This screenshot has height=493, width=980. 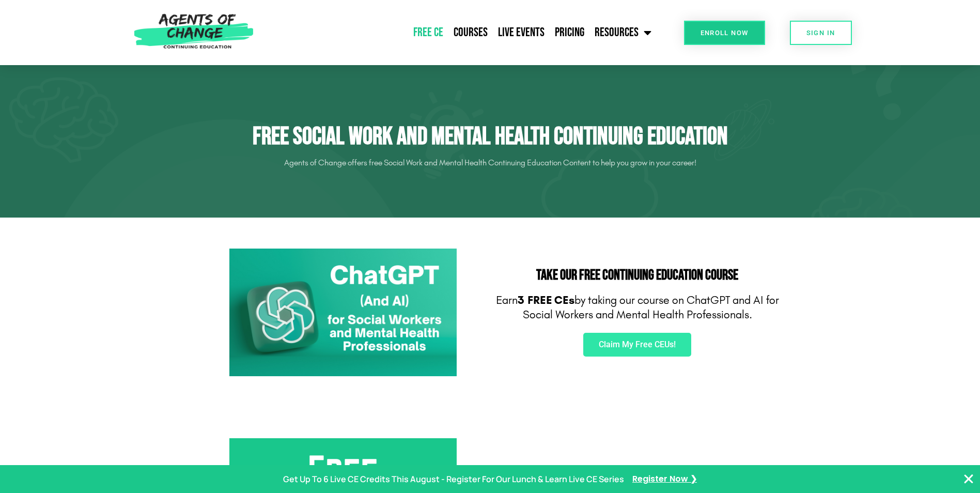 What do you see at coordinates (821, 32) in the screenshot?
I see `span: SIGN IN` at bounding box center [821, 32].